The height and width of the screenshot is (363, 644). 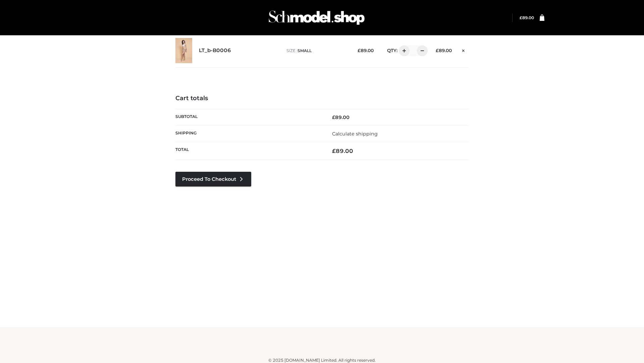 What do you see at coordinates (322, 99) in the screenshot?
I see `h4: Cart totals` at bounding box center [322, 99].